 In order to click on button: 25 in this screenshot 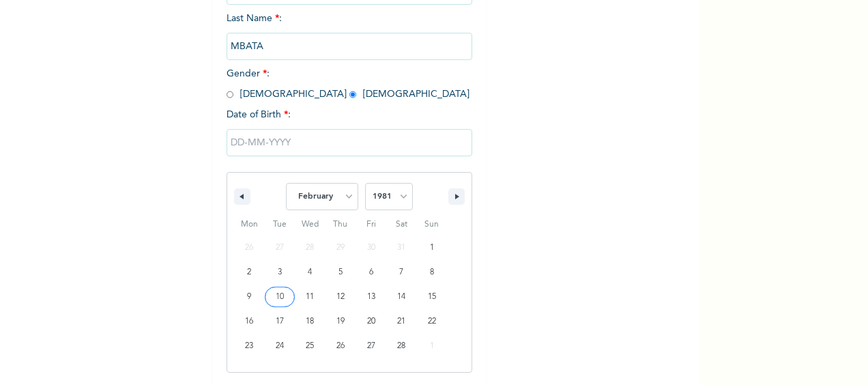, I will do `click(310, 346)`.